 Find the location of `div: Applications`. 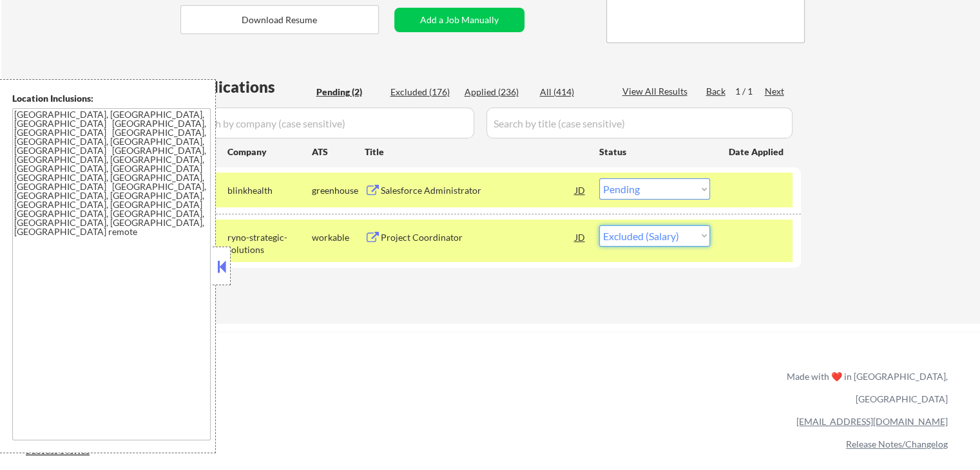

div: Applications is located at coordinates (248, 87).